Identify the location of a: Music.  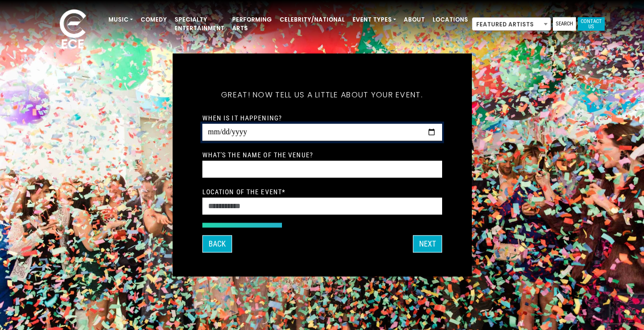
(121, 20).